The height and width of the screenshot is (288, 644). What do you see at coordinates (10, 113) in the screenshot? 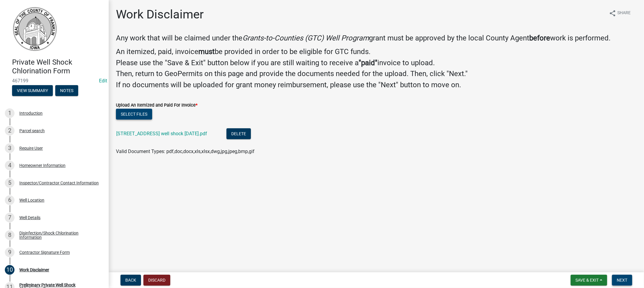
I see `div: 1` at bounding box center [10, 113].